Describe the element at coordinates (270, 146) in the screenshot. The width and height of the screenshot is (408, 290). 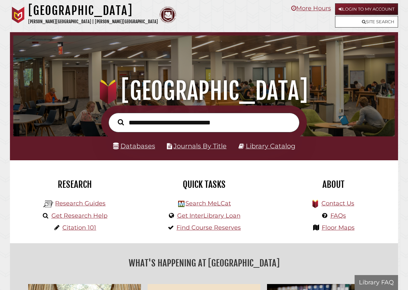
I see `a: Library Catalog` at that location.